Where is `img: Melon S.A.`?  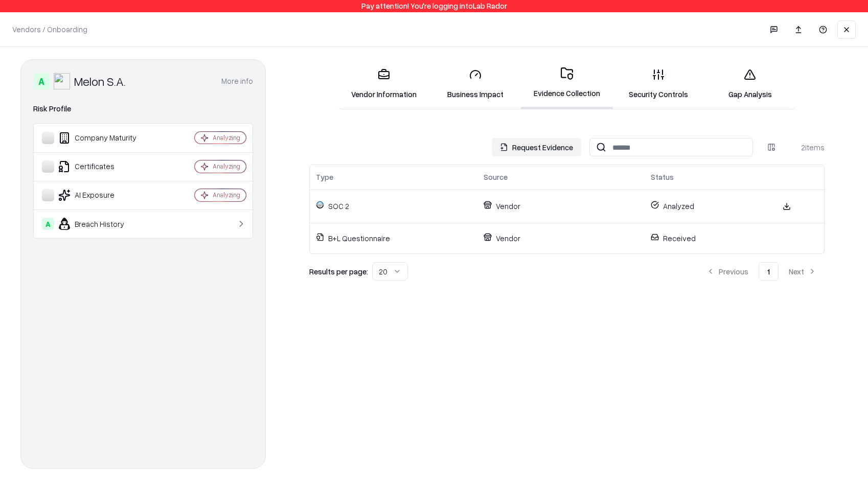
img: Melon S.A. is located at coordinates (62, 81).